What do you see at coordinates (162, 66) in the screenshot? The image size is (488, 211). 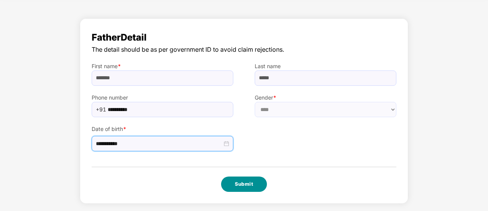 I see `label: First name` at bounding box center [162, 66].